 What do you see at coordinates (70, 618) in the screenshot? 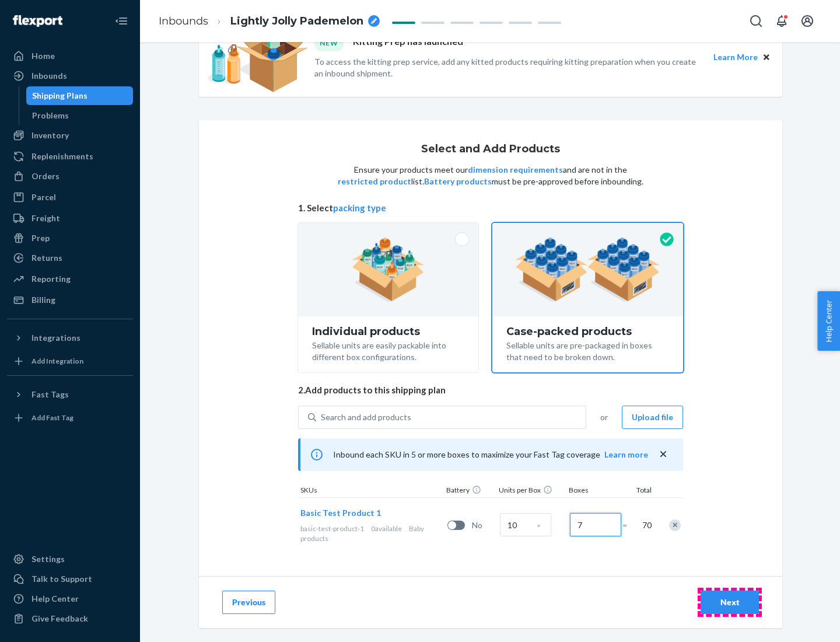
I see `button: Give Feedback` at bounding box center [70, 618].